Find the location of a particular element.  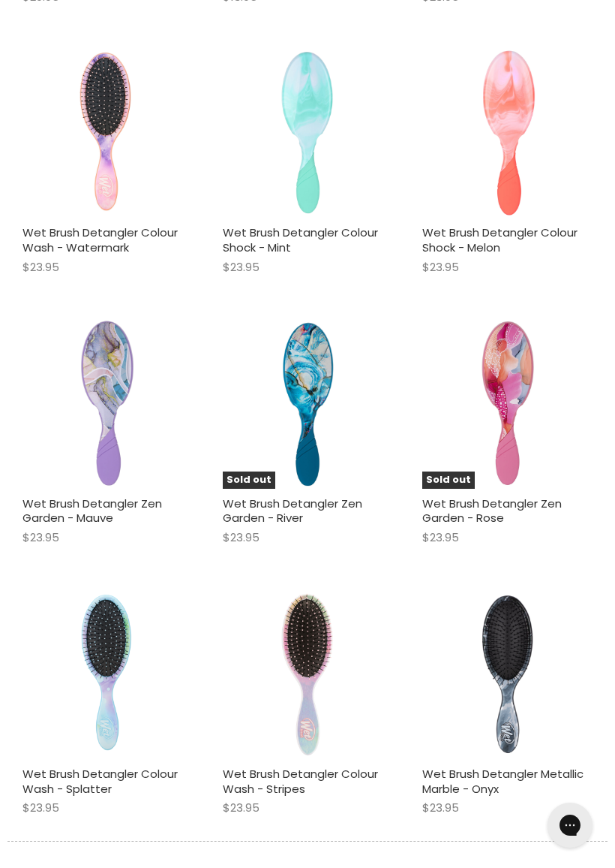

img: Wet Brush Detangler Colour Shock - Melon is located at coordinates (507, 133).